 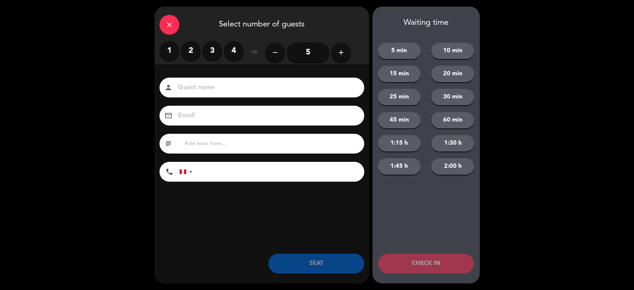 I want to click on i: phone, so click(x=169, y=172).